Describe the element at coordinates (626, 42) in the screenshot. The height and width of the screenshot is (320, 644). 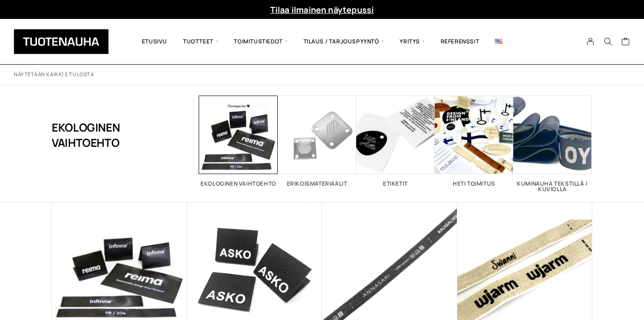
I see `a: Cart` at that location.